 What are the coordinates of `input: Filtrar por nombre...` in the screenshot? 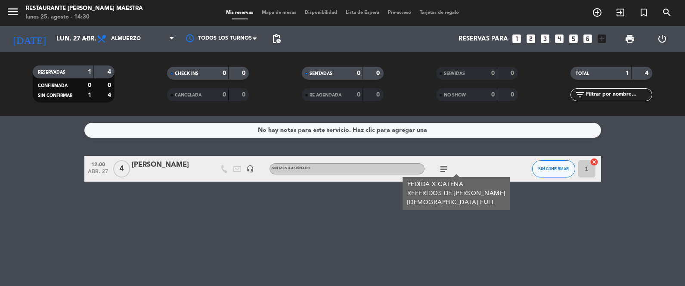 It's located at (618, 95).